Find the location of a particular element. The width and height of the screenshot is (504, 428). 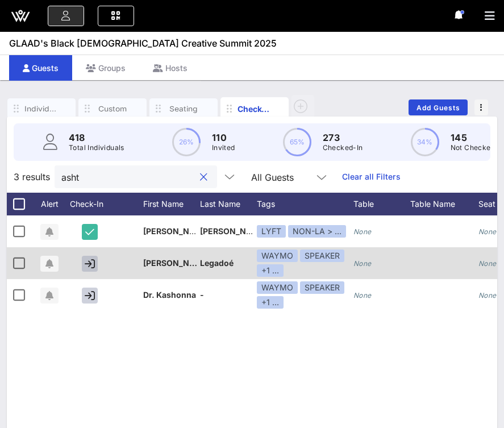

div: Custom is located at coordinates (113, 109).